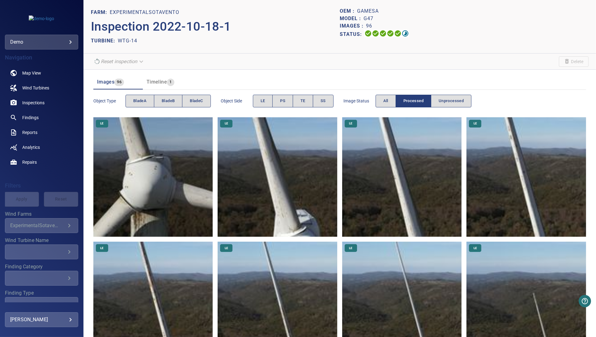 This screenshot has width=596, height=337. I want to click on h4: Filters, so click(41, 186).